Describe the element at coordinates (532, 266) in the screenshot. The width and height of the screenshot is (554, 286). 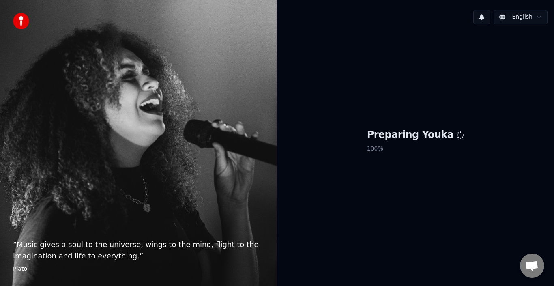
I see `a: Open chat` at that location.